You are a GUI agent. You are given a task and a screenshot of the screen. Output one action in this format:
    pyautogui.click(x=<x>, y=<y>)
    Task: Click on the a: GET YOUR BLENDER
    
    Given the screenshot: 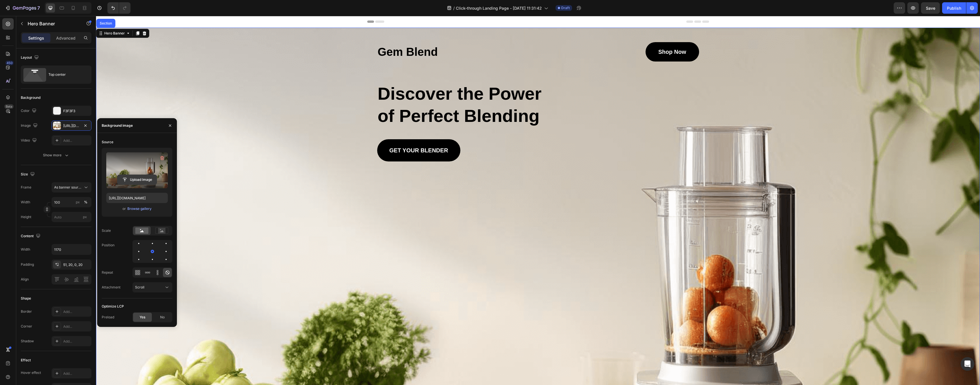 What is the action you would take?
    pyautogui.click(x=323, y=134)
    